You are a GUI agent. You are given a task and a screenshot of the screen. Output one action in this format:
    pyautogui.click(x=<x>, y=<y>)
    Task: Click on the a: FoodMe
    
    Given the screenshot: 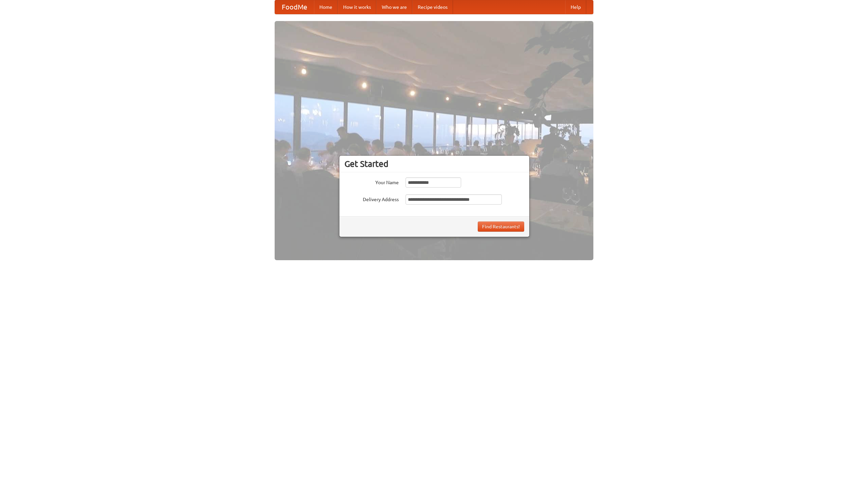 What is the action you would take?
    pyautogui.click(x=294, y=7)
    